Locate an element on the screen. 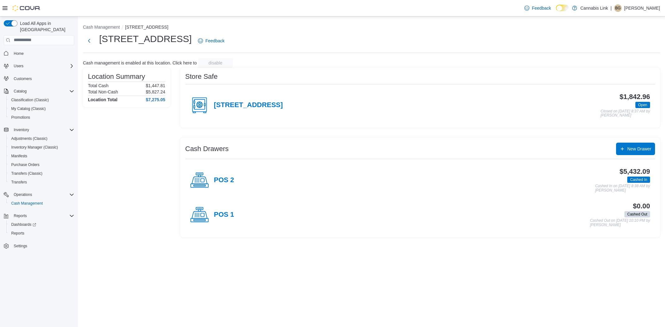  span: Open is located at coordinates (643, 105).